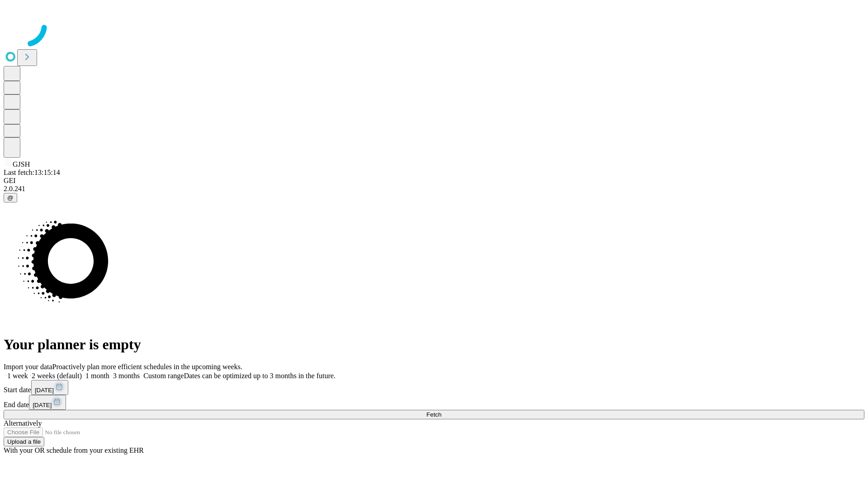 The image size is (868, 488). What do you see at coordinates (434, 402) in the screenshot?
I see `div: End date` at bounding box center [434, 402].